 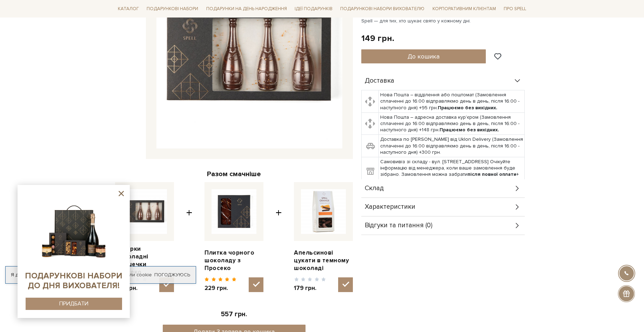 I want to click on a: Ідеї подарунків, so click(x=313, y=9).